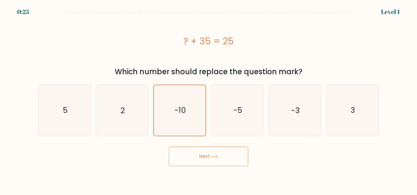 The height and width of the screenshot is (195, 417). I want to click on div: 0:25, so click(23, 12).